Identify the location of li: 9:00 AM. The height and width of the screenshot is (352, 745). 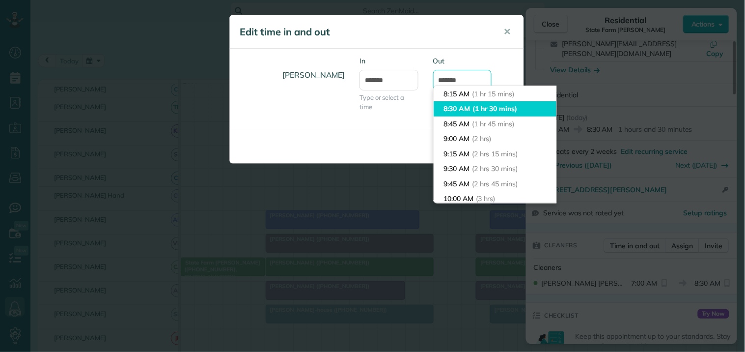
(495, 139).